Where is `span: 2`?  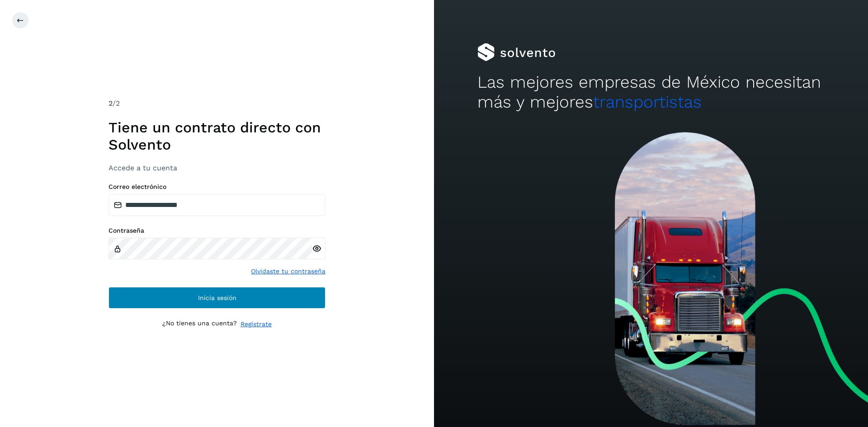
span: 2 is located at coordinates (110, 103).